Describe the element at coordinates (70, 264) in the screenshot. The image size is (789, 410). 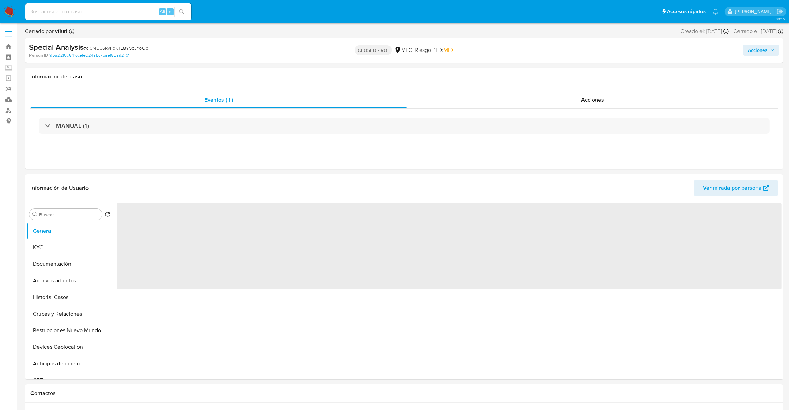
I see `button: Documentación` at that location.